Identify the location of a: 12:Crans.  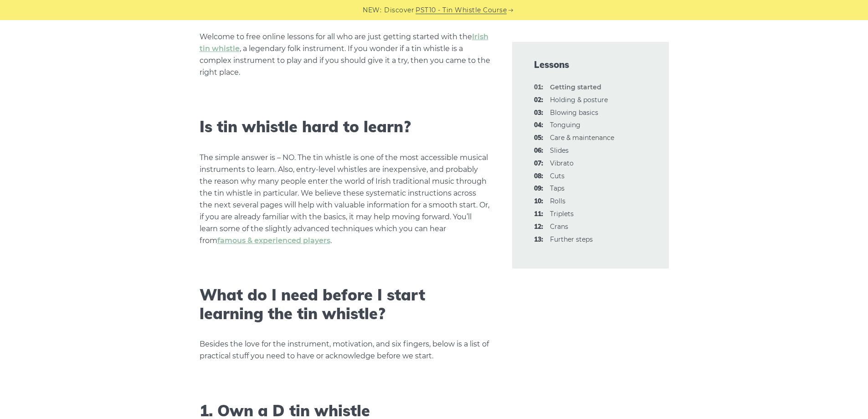
(559, 227).